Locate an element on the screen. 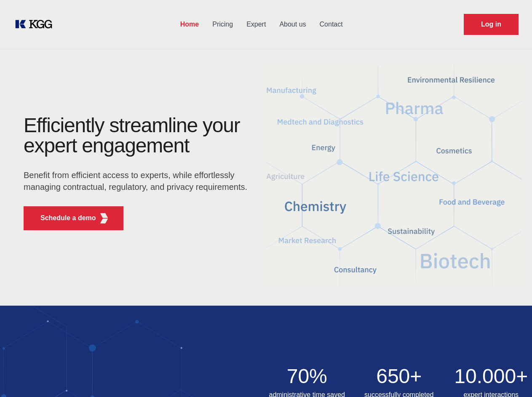 The height and width of the screenshot is (397, 532). h2: 70% is located at coordinates (307, 376).